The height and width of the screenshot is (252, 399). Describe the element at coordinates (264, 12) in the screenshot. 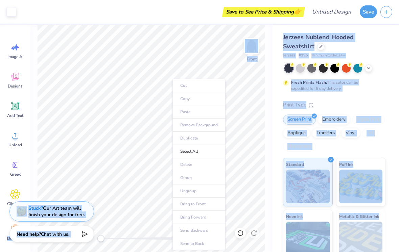

I see `div: Save to See Price & Shipping` at that location.